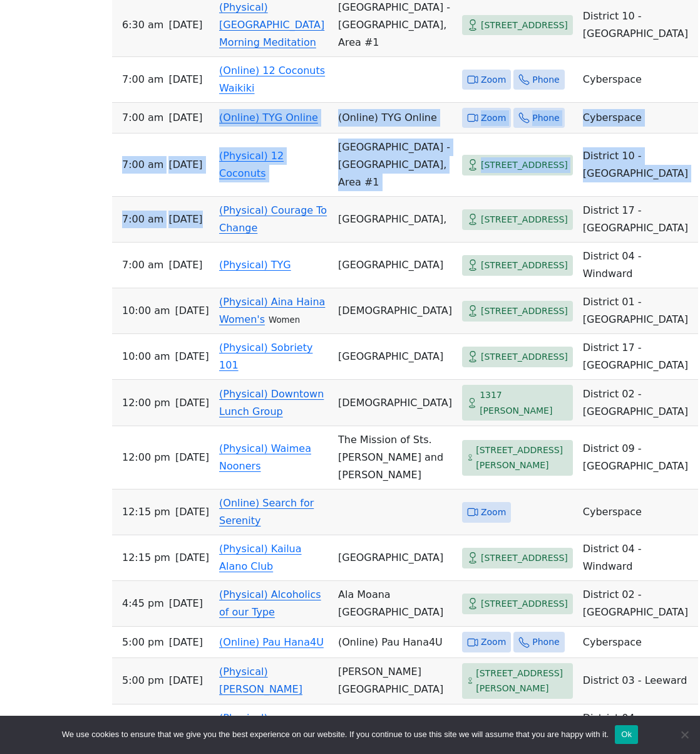 The height and width of the screenshot is (754, 700). I want to click on a: (Physical) TYG, so click(255, 265).